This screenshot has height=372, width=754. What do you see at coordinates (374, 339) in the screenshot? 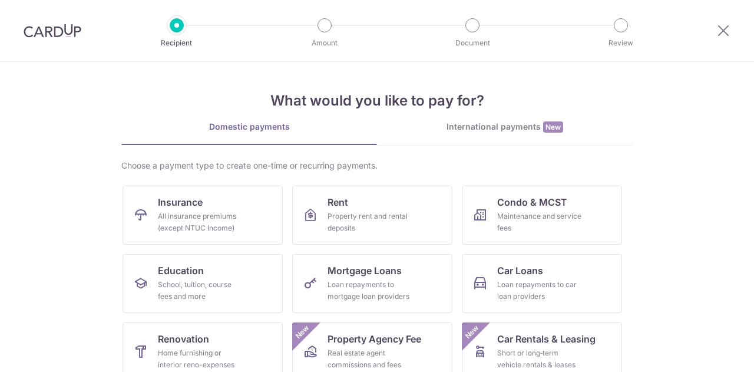
I see `span: Property Agency Fee` at bounding box center [374, 339].